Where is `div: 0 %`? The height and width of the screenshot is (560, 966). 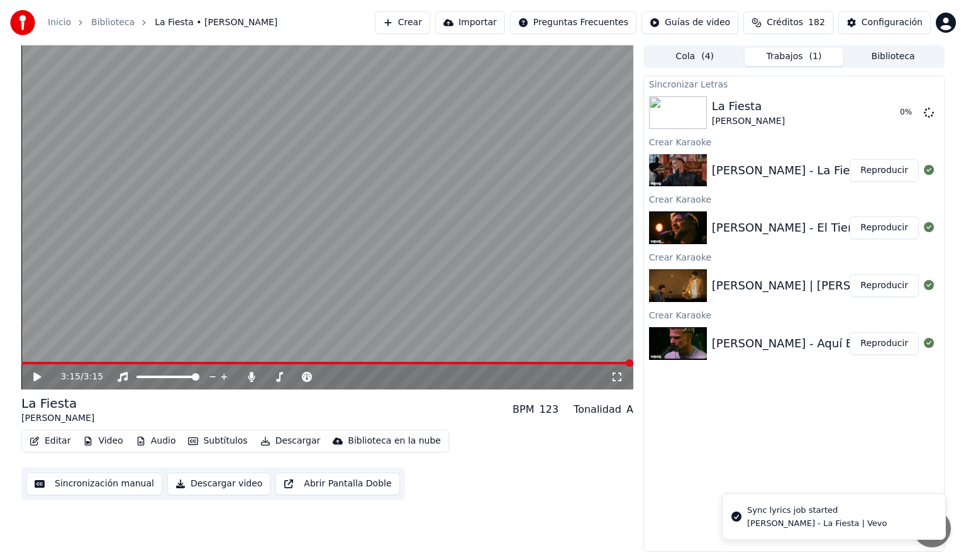
div: 0 % is located at coordinates (910, 113).